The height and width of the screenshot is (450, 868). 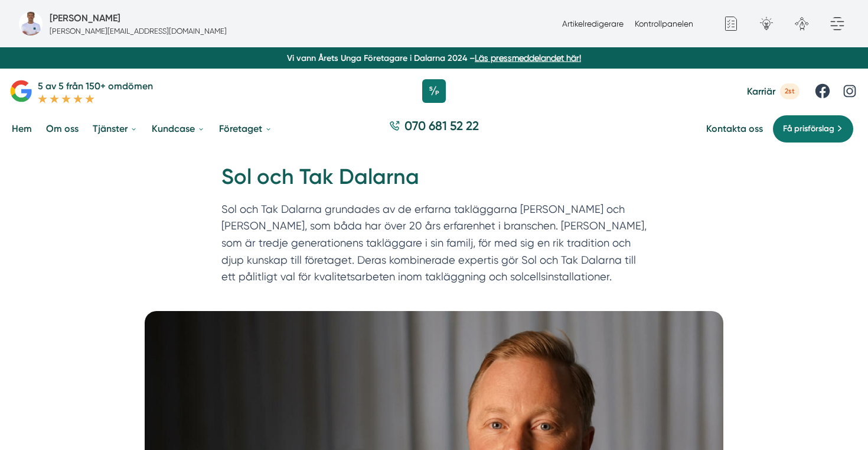 What do you see at coordinates (813, 129) in the screenshot?
I see `a: Få prisförslag` at bounding box center [813, 129].